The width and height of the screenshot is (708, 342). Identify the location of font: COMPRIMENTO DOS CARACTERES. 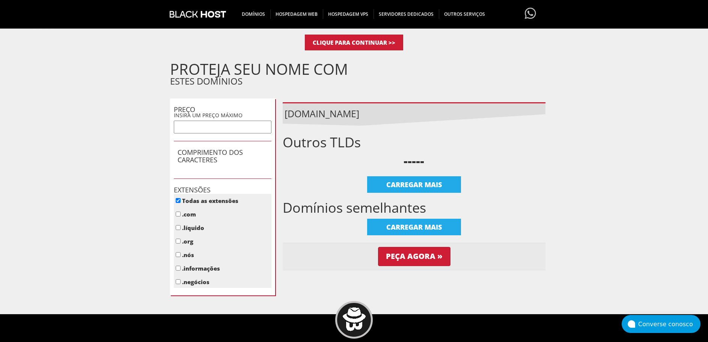
(210, 156).